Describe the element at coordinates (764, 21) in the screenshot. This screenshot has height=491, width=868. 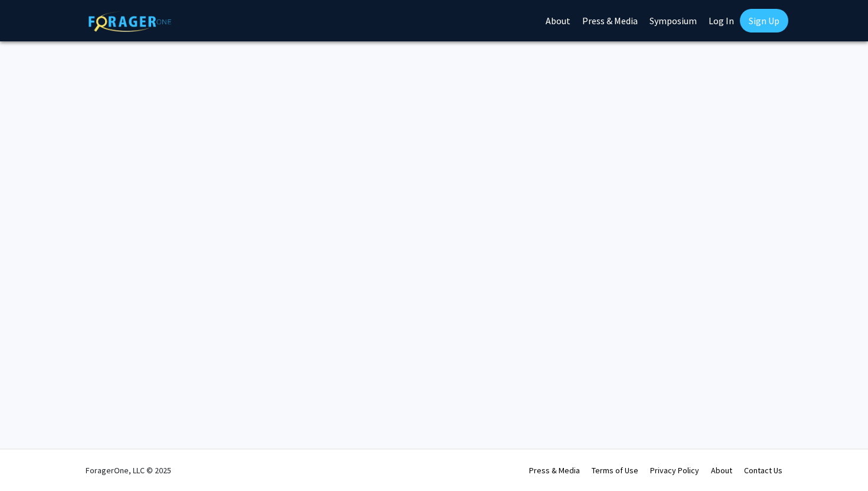
I see `a: Sign Up` at that location.